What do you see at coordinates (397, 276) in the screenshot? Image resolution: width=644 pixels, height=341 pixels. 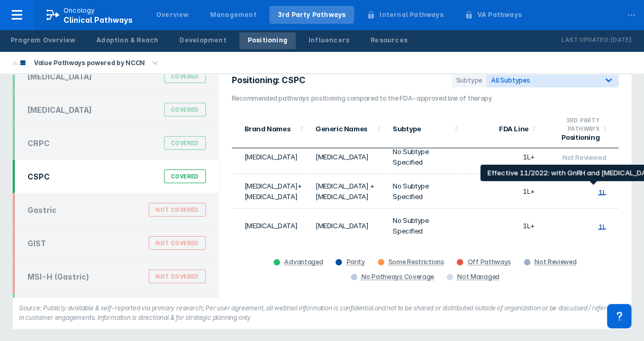 I see `div: No Pathways Coverage` at bounding box center [397, 276].